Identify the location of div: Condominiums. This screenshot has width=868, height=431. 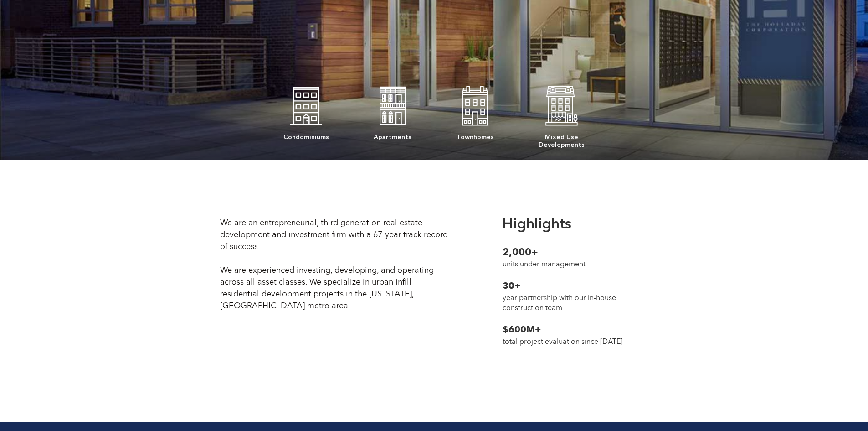
(306, 135).